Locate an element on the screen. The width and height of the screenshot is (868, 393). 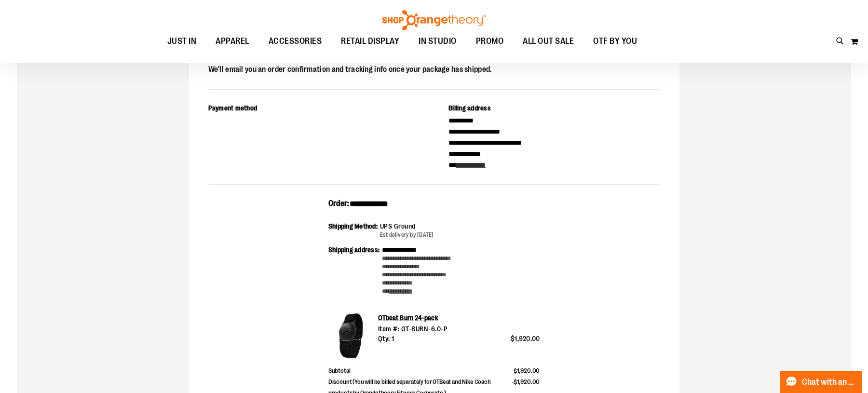
span: JUST IN is located at coordinates (182, 41).